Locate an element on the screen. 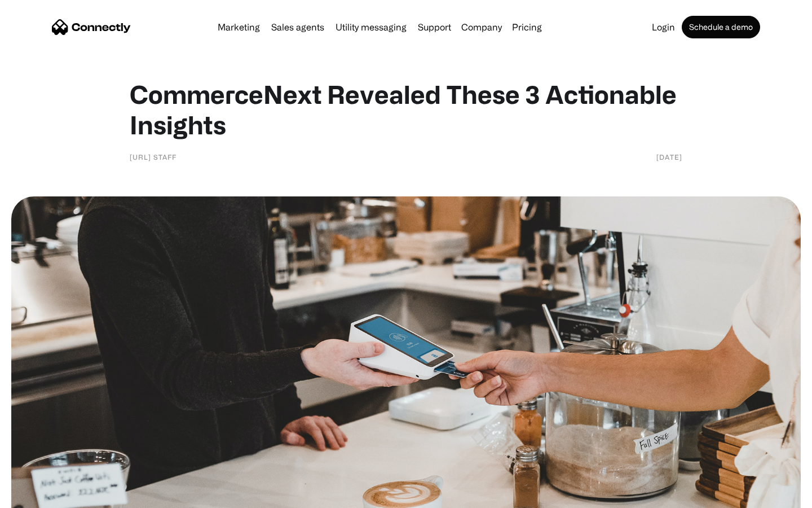  a: Utility messaging is located at coordinates (371, 27).